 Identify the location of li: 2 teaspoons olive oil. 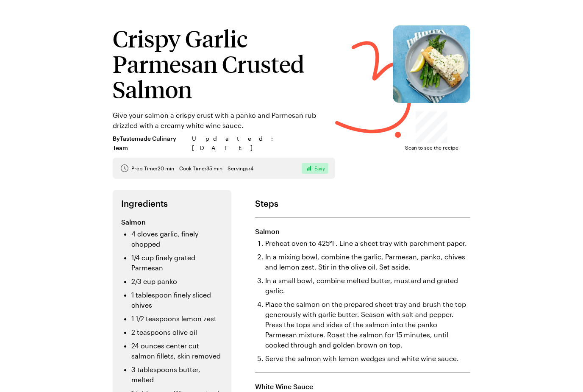
(177, 332).